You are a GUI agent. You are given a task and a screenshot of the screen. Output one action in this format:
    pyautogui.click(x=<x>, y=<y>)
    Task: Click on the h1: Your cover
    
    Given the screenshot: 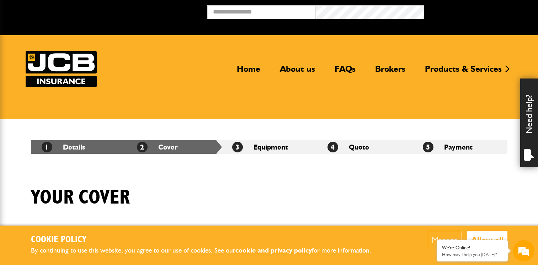 What is the action you would take?
    pyautogui.click(x=80, y=198)
    